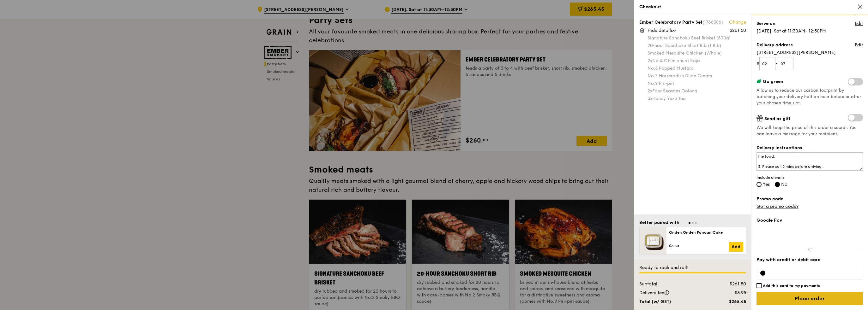 The width and height of the screenshot is (868, 310). What do you see at coordinates (650, 98) in the screenshot?
I see `span: 3x` at bounding box center [650, 98].